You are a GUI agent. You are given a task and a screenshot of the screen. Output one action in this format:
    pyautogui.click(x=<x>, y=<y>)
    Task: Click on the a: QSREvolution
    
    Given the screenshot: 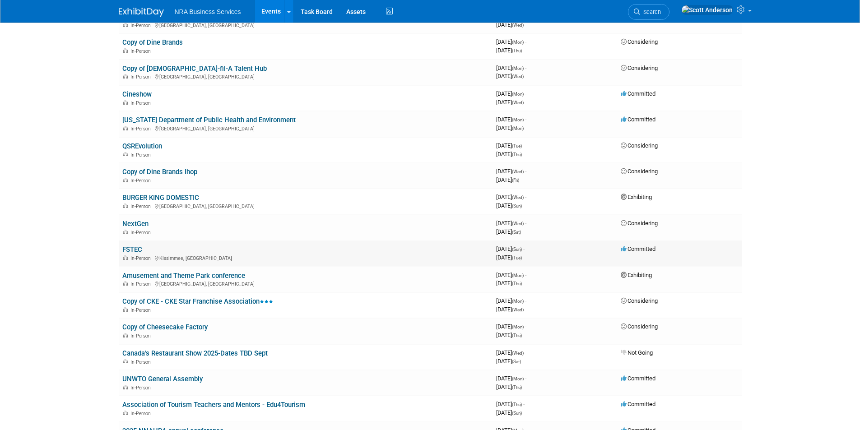 What is the action you would take?
    pyautogui.click(x=142, y=146)
    